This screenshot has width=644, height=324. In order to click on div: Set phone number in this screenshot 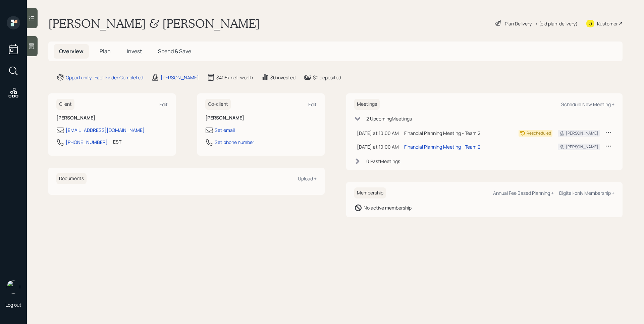, I will do `click(234, 142)`.